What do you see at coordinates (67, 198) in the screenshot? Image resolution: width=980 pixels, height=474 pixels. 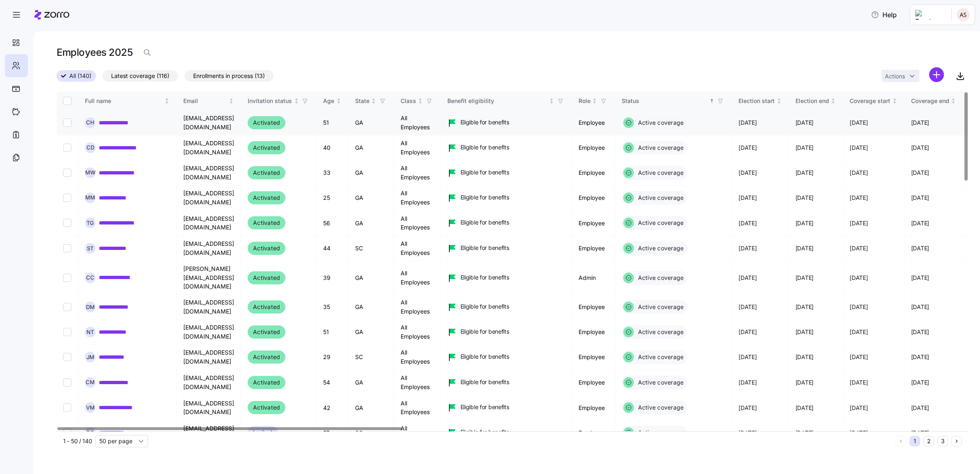 I see `input: Select record 4` at bounding box center [67, 198].